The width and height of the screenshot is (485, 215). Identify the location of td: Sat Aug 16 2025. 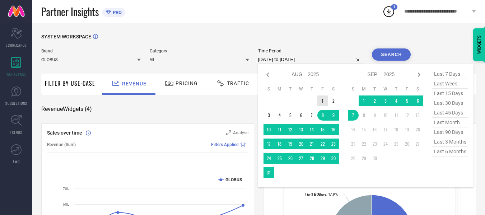
(334, 130).